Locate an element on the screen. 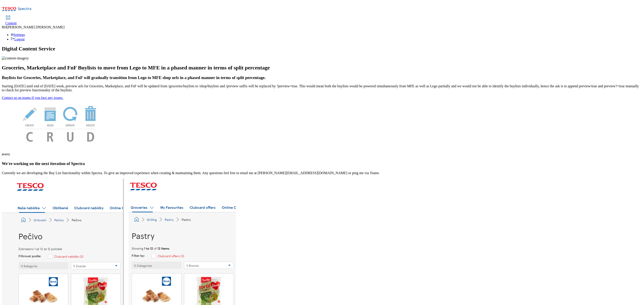 This screenshot has height=305, width=644. span: Content is located at coordinates (11, 23).